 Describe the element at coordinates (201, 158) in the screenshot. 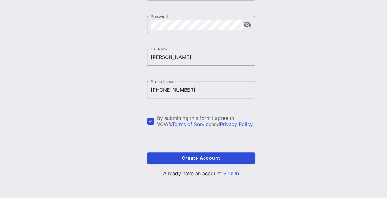

I see `span: Create Account` at that location.